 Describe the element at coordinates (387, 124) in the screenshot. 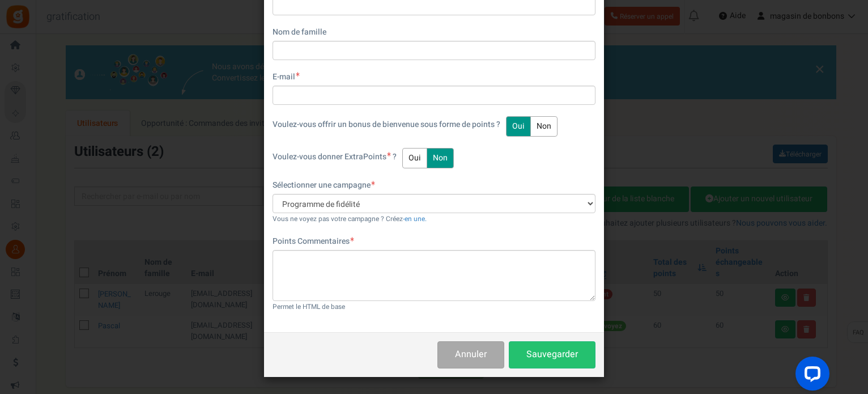

I see `font: Voulez-vous offrir un bonus de bienvenue sous forme de points ?` at that location.